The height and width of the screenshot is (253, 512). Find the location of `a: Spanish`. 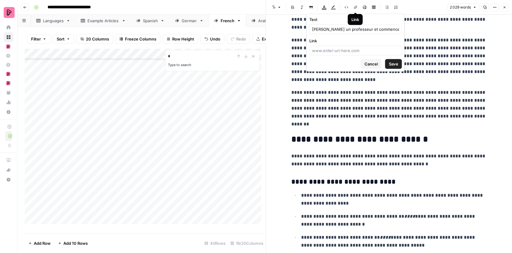

a: Spanish is located at coordinates (150, 21).